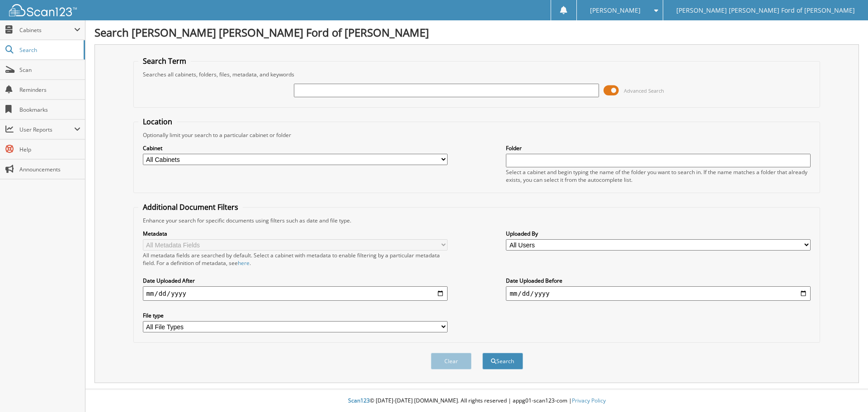  Describe the element at coordinates (46, 129) in the screenshot. I see `span: User Reports` at that location.